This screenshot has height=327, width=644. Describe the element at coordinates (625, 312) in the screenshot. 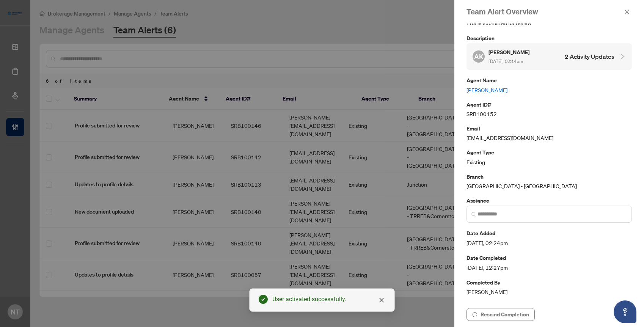

I see `button: Open asap` at that location.